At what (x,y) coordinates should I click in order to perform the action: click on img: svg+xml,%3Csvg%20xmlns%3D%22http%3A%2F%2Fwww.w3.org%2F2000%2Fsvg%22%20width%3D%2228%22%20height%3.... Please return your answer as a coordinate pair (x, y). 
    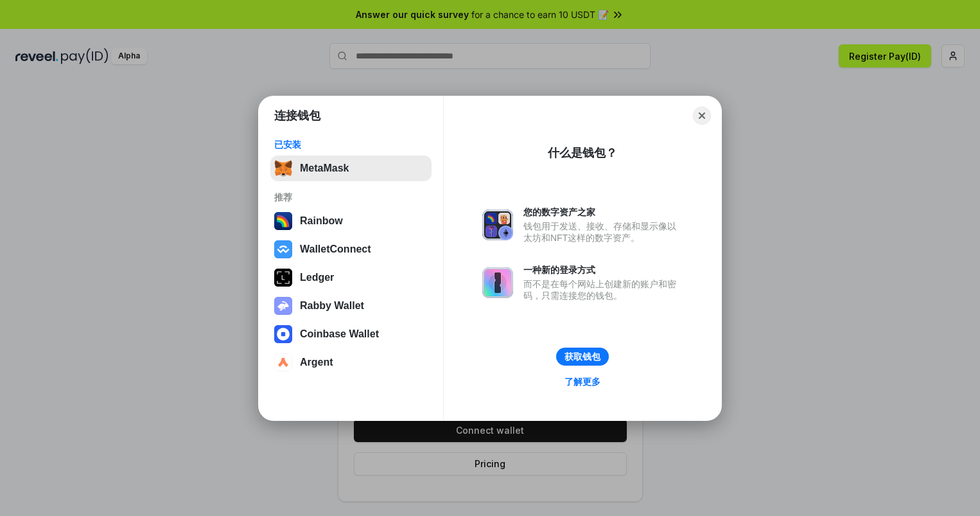
    Looking at the image, I should click on (283, 278).